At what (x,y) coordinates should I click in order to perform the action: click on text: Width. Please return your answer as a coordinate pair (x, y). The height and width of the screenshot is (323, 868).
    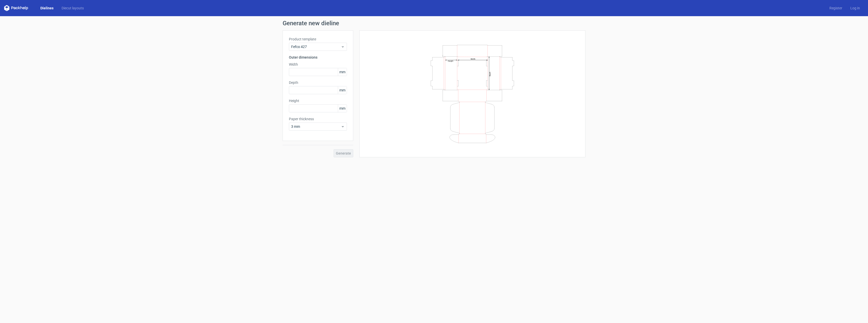
    Looking at the image, I should click on (473, 58).